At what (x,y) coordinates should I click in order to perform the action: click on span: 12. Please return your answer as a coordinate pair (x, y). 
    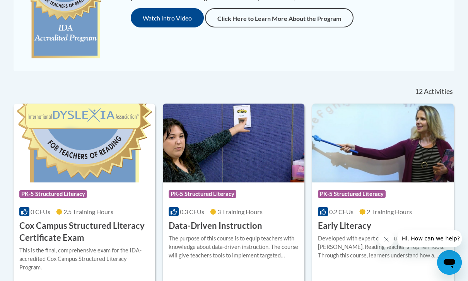
    Looking at the image, I should click on (419, 92).